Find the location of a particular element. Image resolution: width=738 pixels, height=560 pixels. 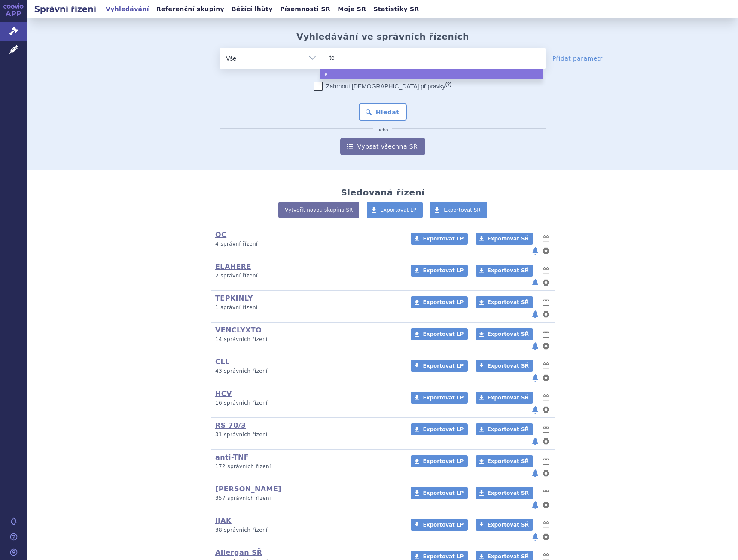

p: 172 správních řízení is located at coordinates (307, 466).